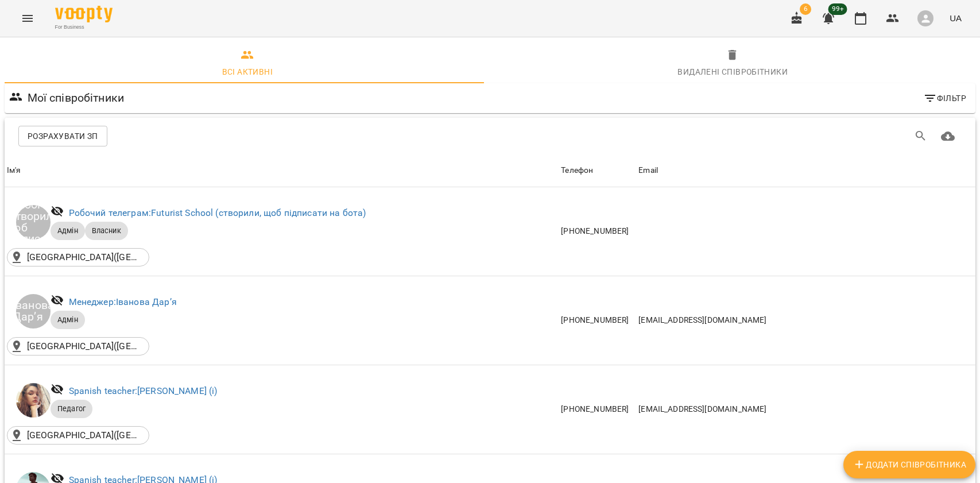  I want to click on button: Розрахувати ЗП, so click(63, 136).